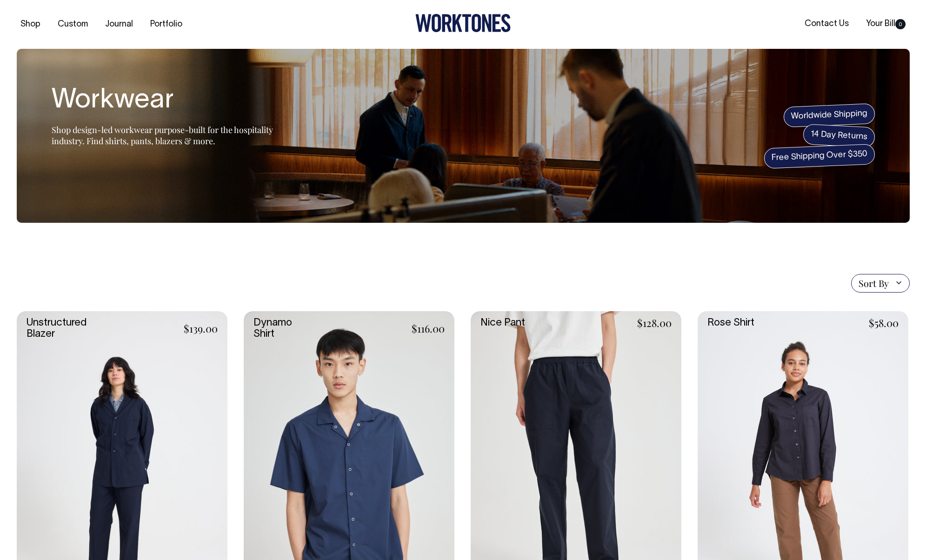 Image resolution: width=926 pixels, height=560 pixels. Describe the element at coordinates (166, 24) in the screenshot. I see `a: Portfolio` at that location.